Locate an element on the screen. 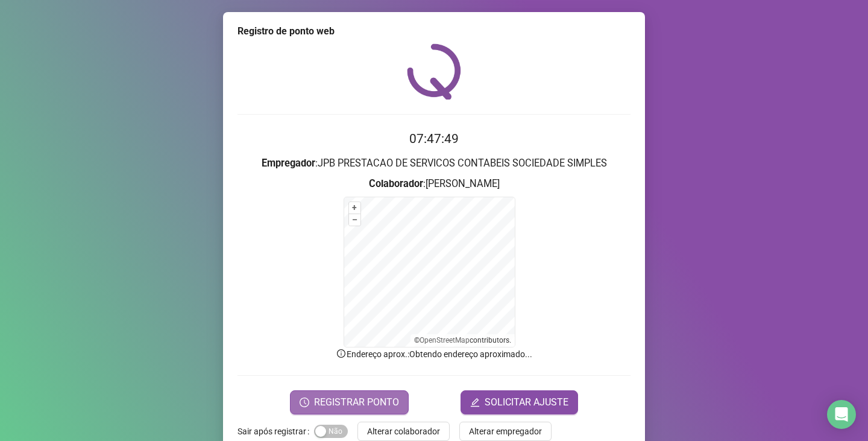 This screenshot has width=868, height=441. button: Alterar colaborador is located at coordinates (404, 431).